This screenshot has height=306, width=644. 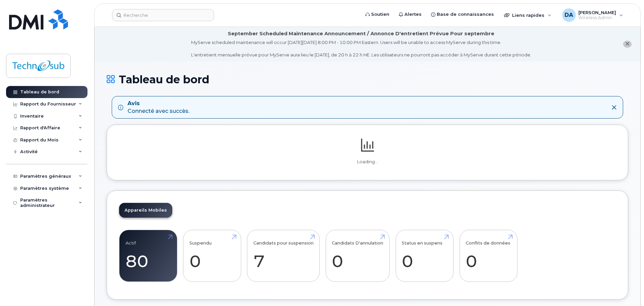 I want to click on h1: Tableau de bord, so click(x=368, y=79).